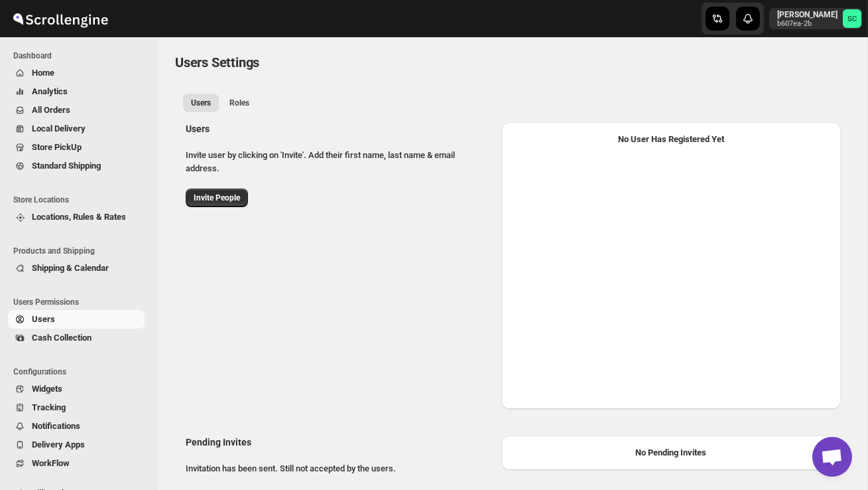 The image size is (868, 490). Describe the element at coordinates (76, 319) in the screenshot. I see `button: Users` at that location.